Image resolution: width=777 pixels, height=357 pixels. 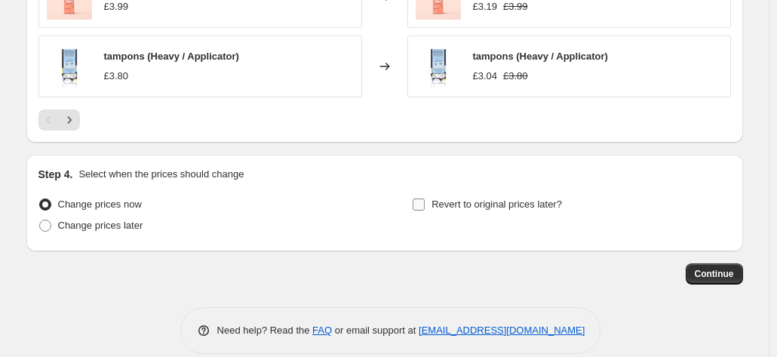 I want to click on span: Revert to original prices later?, so click(x=496, y=204).